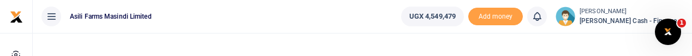 This screenshot has width=692, height=56. I want to click on a: logo-small logo-large logo-large, so click(16, 16).